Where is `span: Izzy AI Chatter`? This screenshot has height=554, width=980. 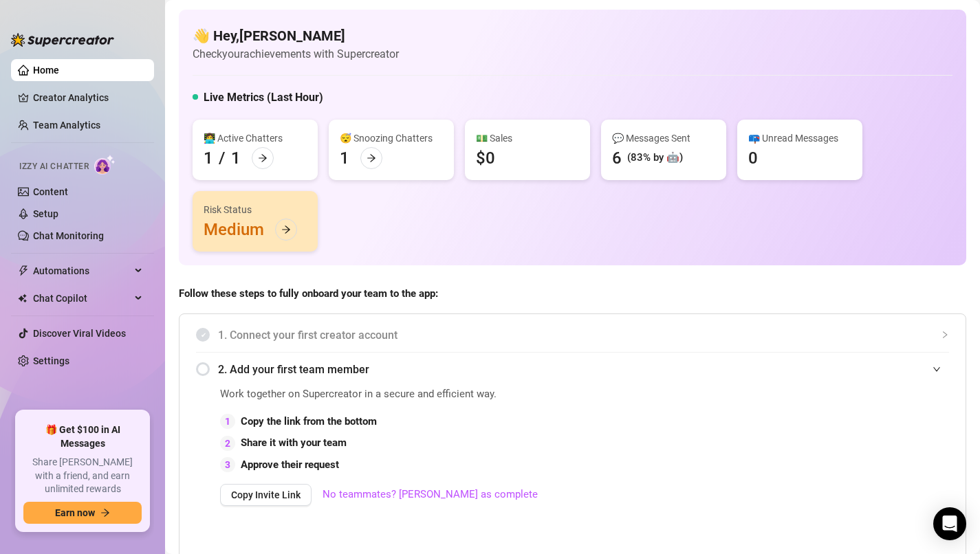 span: Izzy AI Chatter is located at coordinates (54, 167).